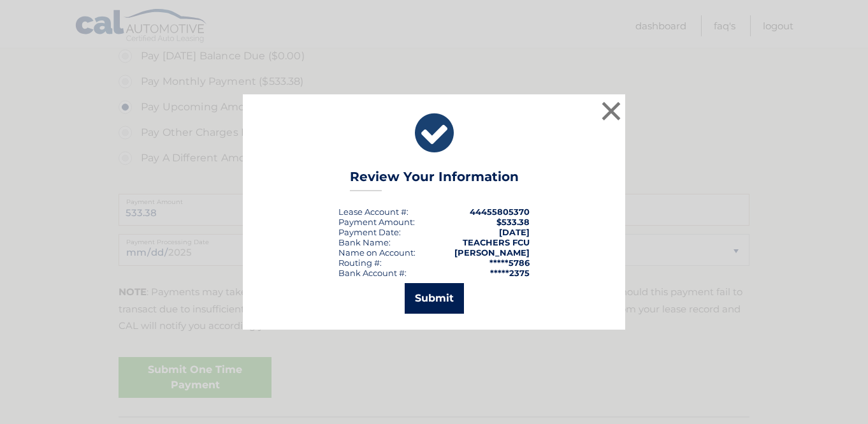  What do you see at coordinates (434, 298) in the screenshot?
I see `button: Submit` at bounding box center [434, 298].